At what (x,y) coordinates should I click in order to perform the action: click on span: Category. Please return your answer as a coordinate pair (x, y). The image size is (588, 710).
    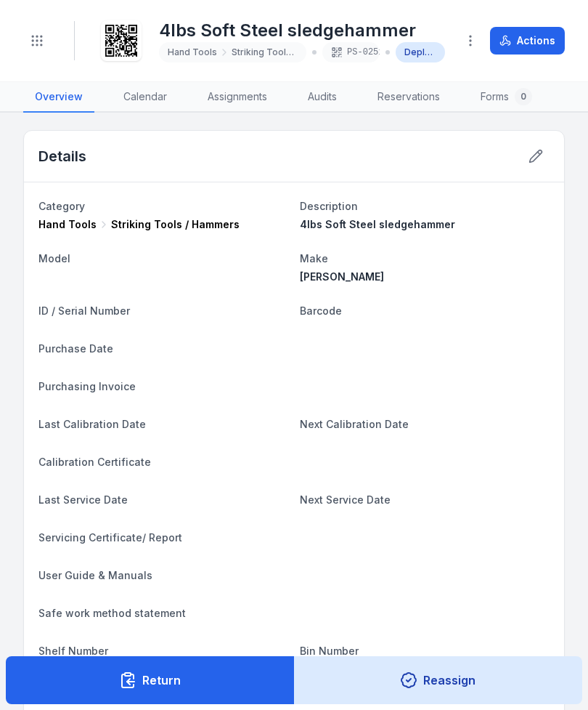
    Looking at the image, I should click on (61, 205).